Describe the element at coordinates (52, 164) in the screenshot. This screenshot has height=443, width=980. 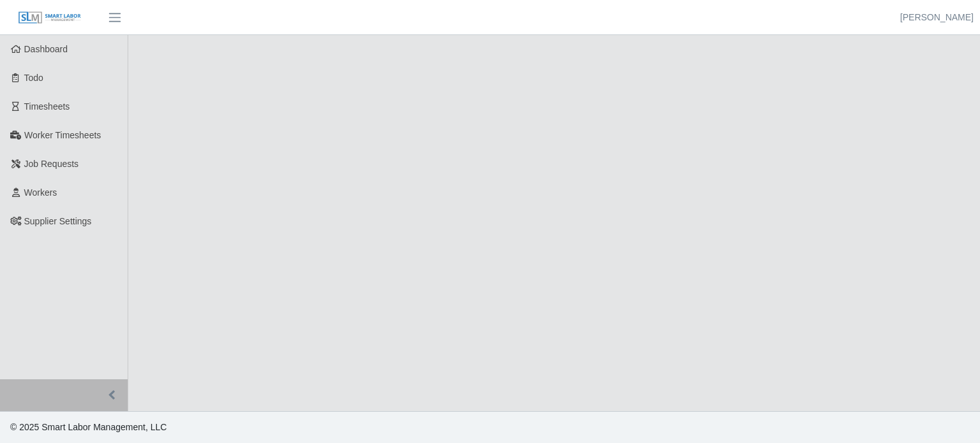
I see `span: Job Requests` at that location.